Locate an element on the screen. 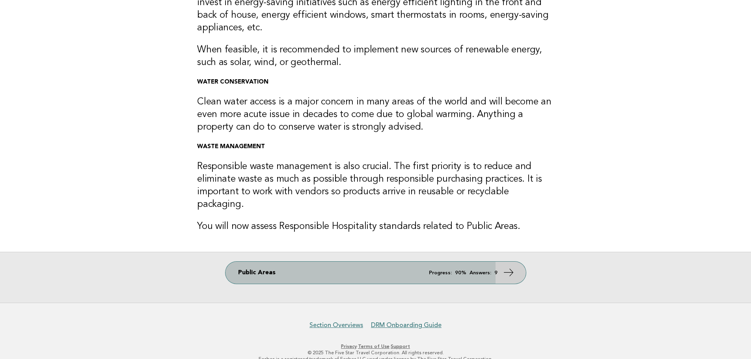 This screenshot has height=359, width=751. p: © 2025 The Five Star Travel Corporation. All rights reserved. is located at coordinates (376, 353).